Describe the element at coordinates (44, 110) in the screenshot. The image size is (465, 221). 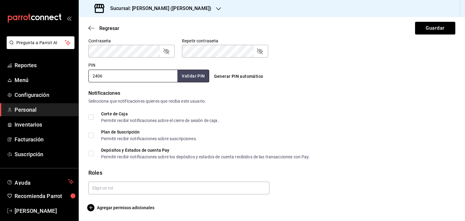
I see `span: Personal` at that location.